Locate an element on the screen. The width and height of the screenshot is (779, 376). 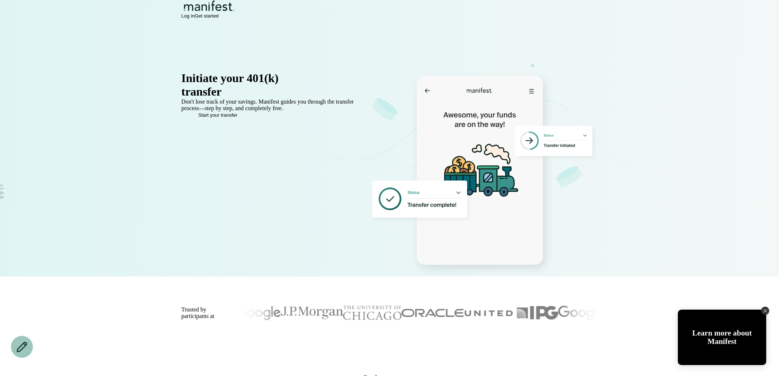
img: J.P Morgan is located at coordinates (311, 313).